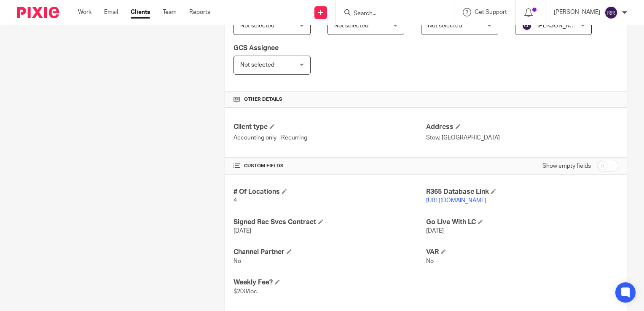 Image resolution: width=644 pixels, height=311 pixels. Describe the element at coordinates (38, 12) in the screenshot. I see `img: Pixie` at that location.